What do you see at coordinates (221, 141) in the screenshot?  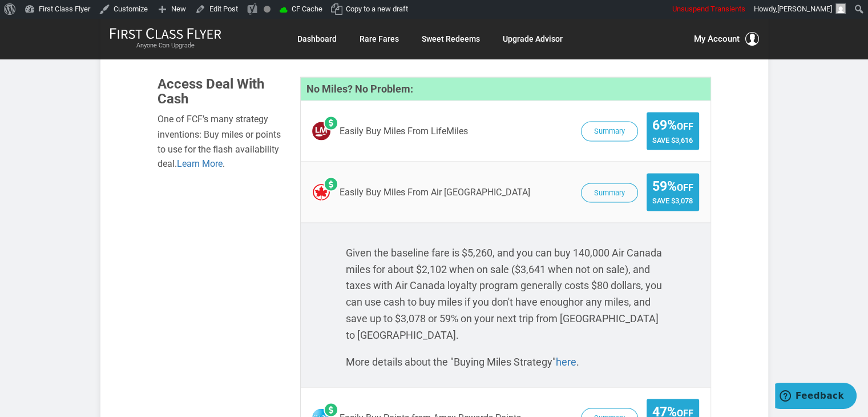 I see `div: One of FCF’s many strategy inventions: Buy miles or points to use for the flash availability deal. .` at bounding box center [221, 141].